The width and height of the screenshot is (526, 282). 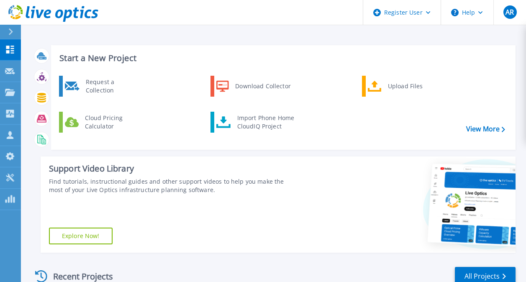 What do you see at coordinates (415, 86) in the screenshot?
I see `div: Upload Files` at bounding box center [415, 86].